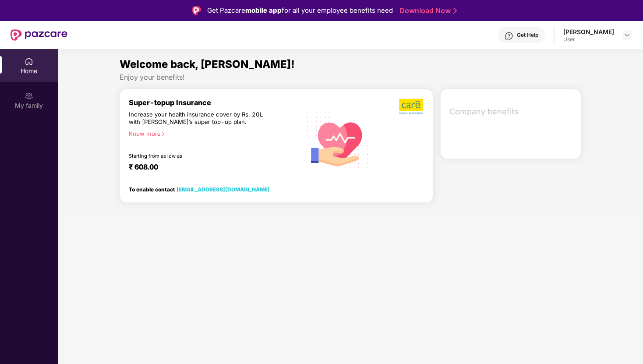 Image resolution: width=643 pixels, height=364 pixels. What do you see at coordinates (512, 112) in the screenshot?
I see `div: Company benefits` at bounding box center [512, 112].